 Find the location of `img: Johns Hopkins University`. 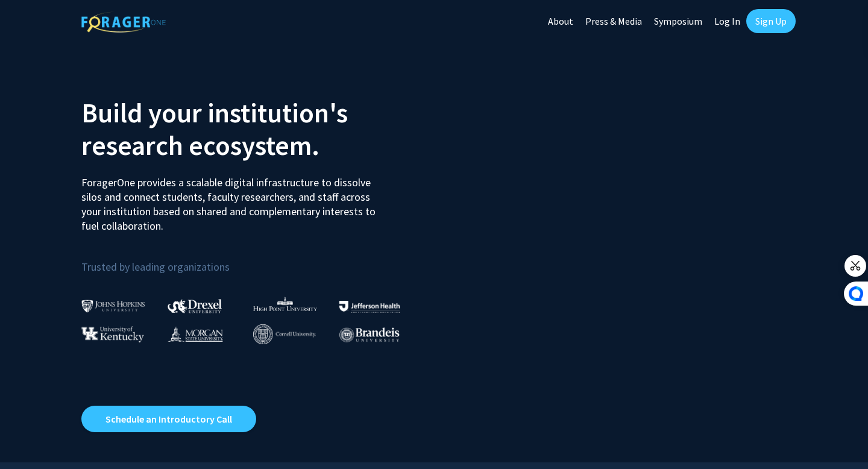

img: Johns Hopkins University is located at coordinates (113, 306).